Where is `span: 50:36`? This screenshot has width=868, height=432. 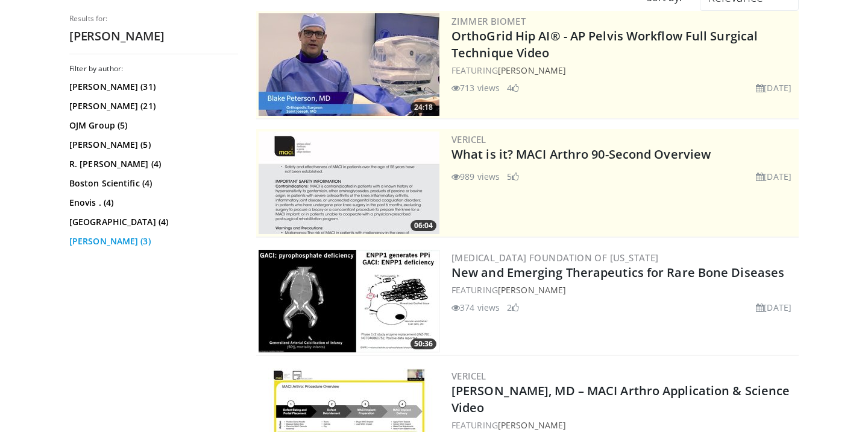 span: 50:36 is located at coordinates (423, 344).